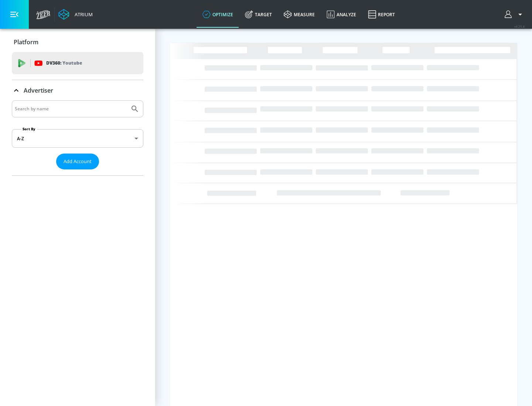 The height and width of the screenshot is (406, 532). What do you see at coordinates (218, 14) in the screenshot?
I see `a: optimize` at bounding box center [218, 14].